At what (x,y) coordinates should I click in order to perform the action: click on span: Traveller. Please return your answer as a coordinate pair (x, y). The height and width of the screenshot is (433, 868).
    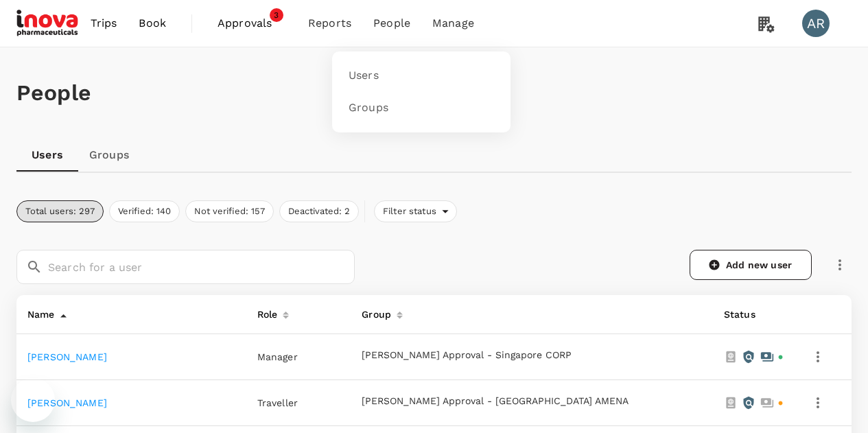
    Looking at the image, I should click on (277, 403).